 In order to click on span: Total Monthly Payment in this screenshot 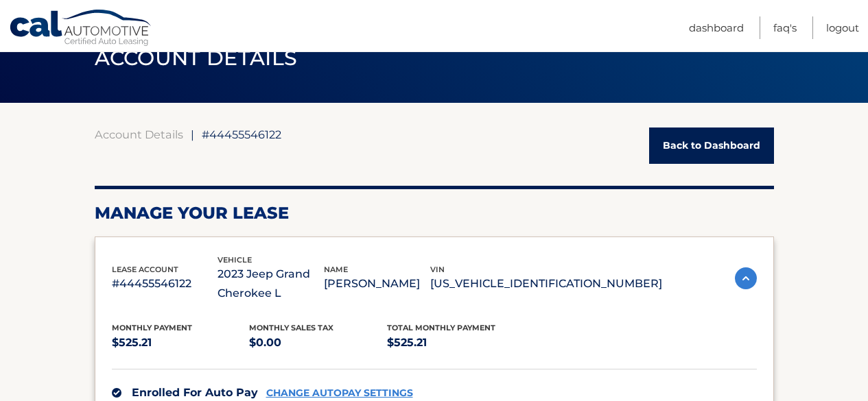, I will do `click(441, 328)`.